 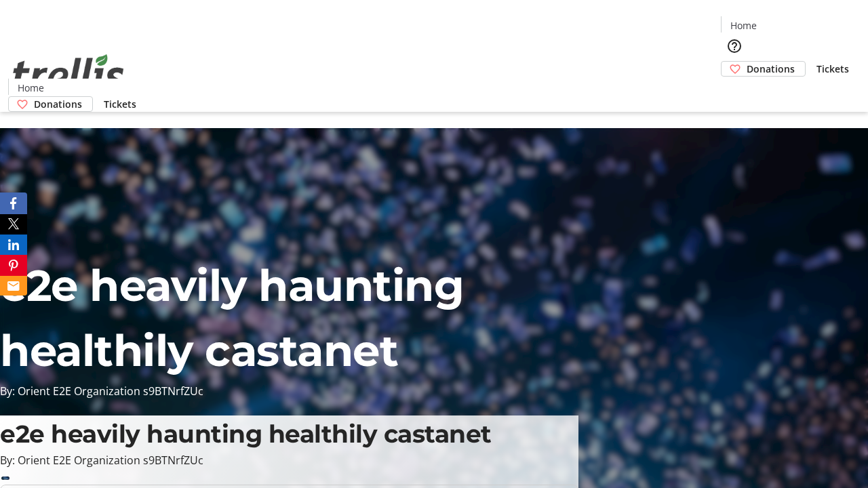 What do you see at coordinates (734, 90) in the screenshot?
I see `button: Cart` at bounding box center [734, 90].